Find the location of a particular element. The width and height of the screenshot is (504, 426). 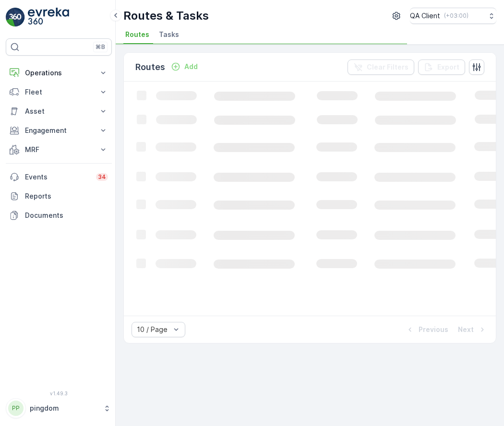

p: ⌘B is located at coordinates (100, 47).